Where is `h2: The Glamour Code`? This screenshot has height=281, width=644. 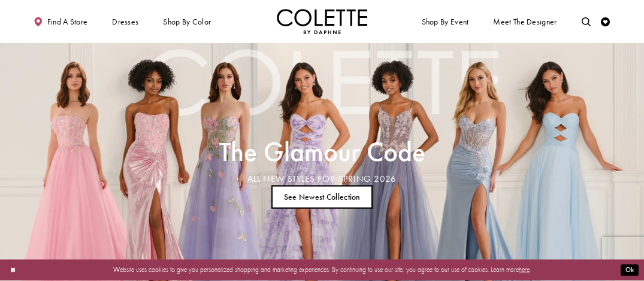 h2: The Glamour Code is located at coordinates (322, 152).